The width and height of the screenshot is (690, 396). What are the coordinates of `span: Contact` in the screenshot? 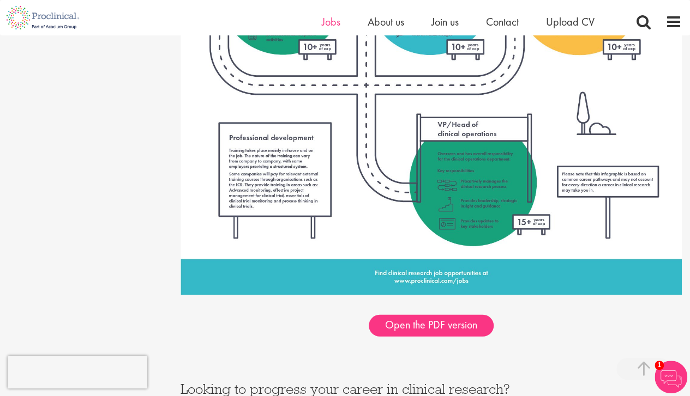 It's located at (502, 22).